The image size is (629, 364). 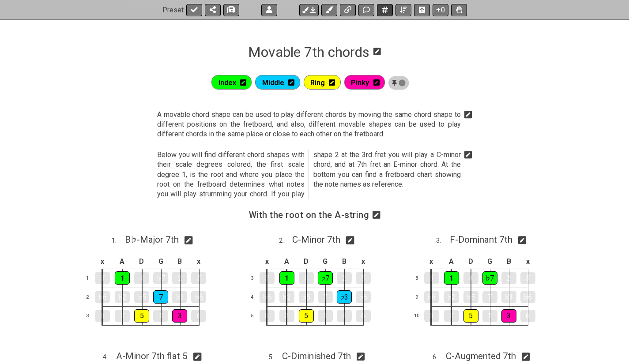 I want to click on button: Share Preset, so click(x=213, y=10).